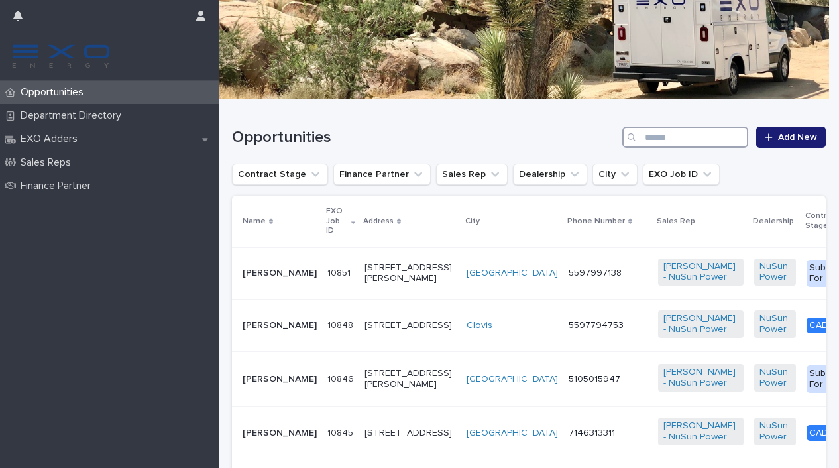 This screenshot has width=839, height=468. I want to click on button: Finance Partner, so click(382, 174).